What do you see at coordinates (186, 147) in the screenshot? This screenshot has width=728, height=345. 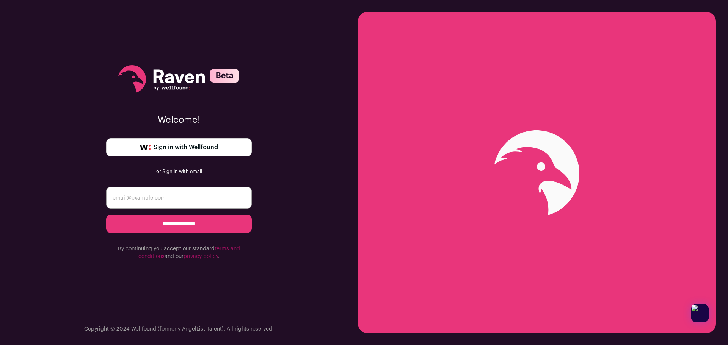 I see `span: Sign in with Wellfound` at bounding box center [186, 147].